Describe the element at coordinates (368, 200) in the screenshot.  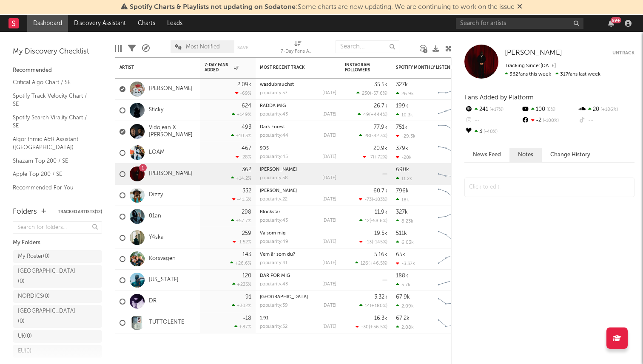
I see `span: -73` at that location.